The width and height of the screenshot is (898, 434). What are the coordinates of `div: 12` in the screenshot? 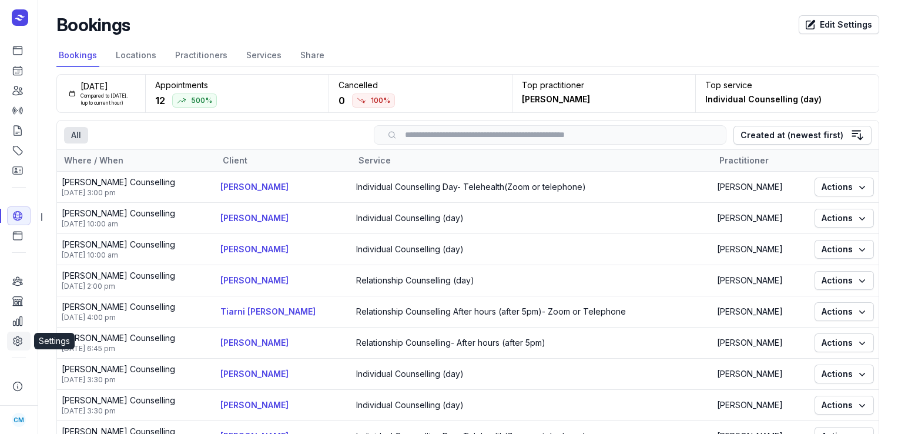 It's located at (160, 100).